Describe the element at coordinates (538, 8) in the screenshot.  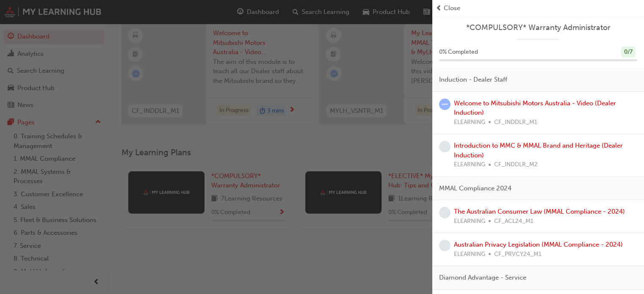
I see `button: prev-iconClose` at that location.